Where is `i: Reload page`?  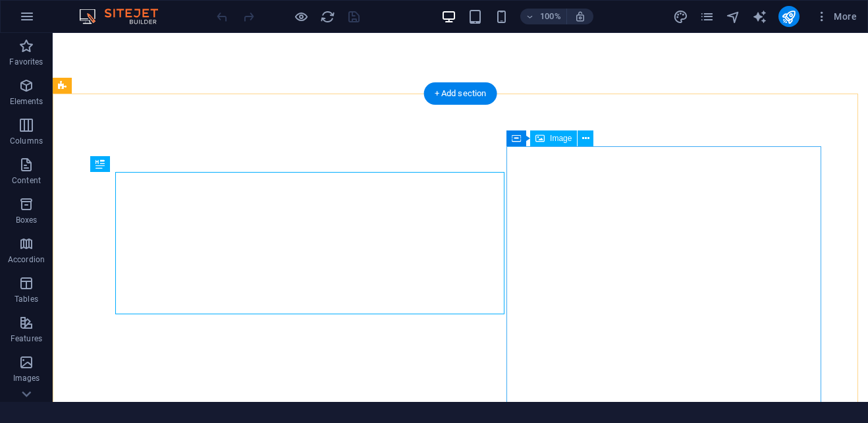
i: Reload page is located at coordinates (327, 16).